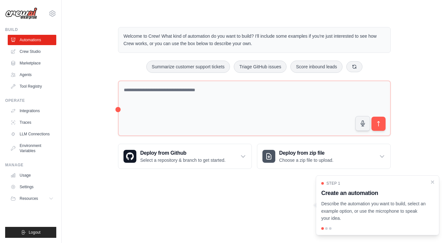 The height and width of the screenshot is (243, 447). What do you see at coordinates (21, 14) in the screenshot?
I see `img: Logo` at bounding box center [21, 14].